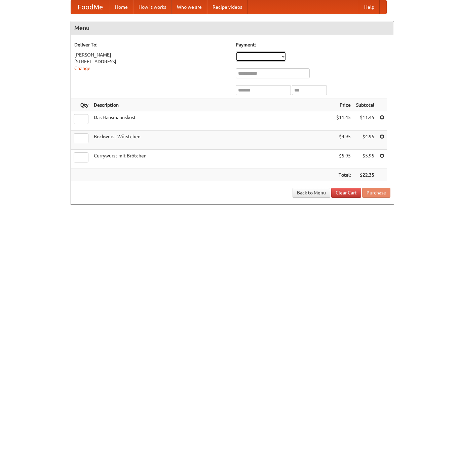  Describe the element at coordinates (90, 7) in the screenshot. I see `a: FoodMe` at that location.